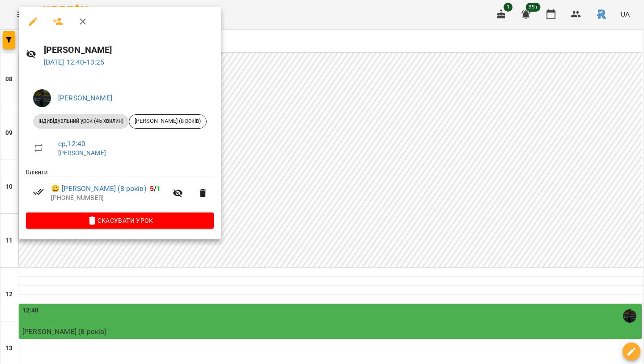  I want to click on span: 1, so click(158, 188).